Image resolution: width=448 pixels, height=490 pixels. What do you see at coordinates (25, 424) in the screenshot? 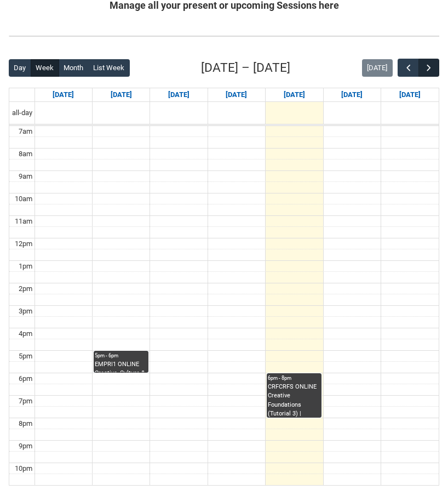
I see `div: 8pm` at bounding box center [25, 424].